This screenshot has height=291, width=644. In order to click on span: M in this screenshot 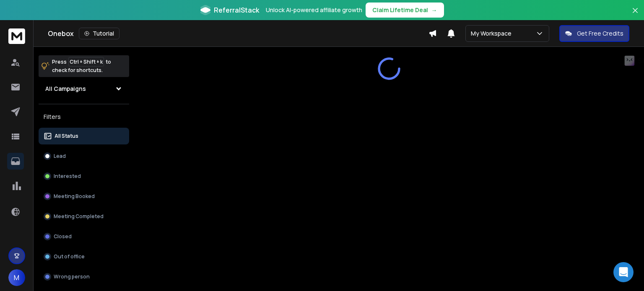, I will do `click(17, 278)`.